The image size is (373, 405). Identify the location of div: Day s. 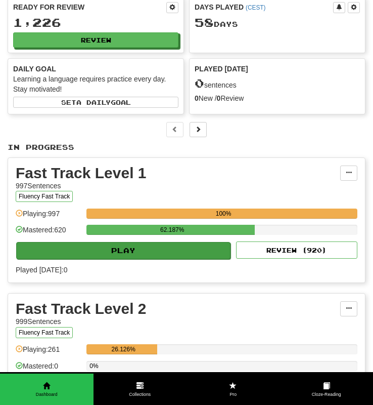
(277, 23).